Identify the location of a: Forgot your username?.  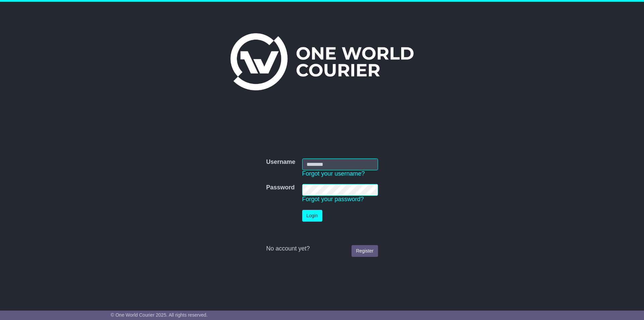
(334, 173).